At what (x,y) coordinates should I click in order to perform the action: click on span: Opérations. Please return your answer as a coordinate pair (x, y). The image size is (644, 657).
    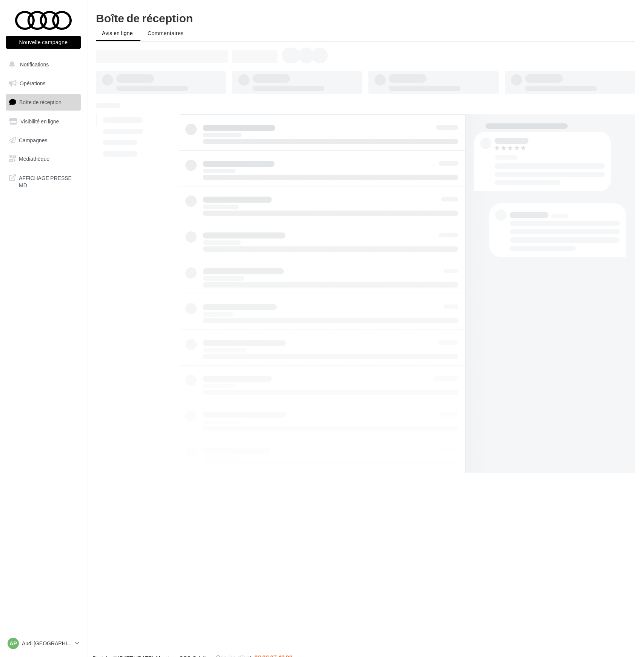
    Looking at the image, I should click on (32, 83).